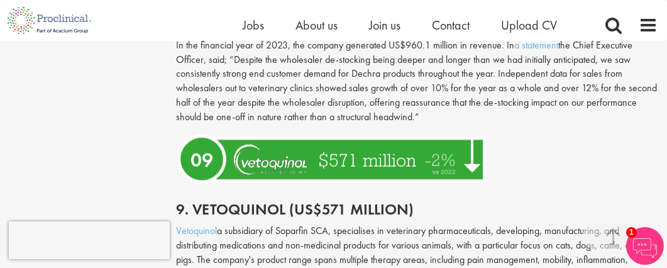  I want to click on a: Upload CV, so click(529, 25).